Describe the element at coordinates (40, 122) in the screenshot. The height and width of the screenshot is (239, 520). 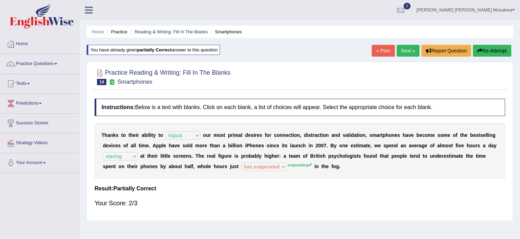
I see `a: Success Stories` at that location.